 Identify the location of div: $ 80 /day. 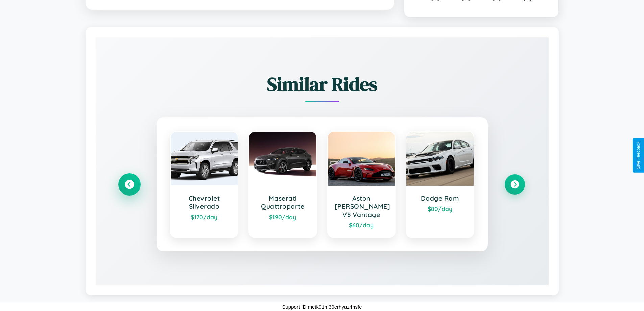
(440, 209).